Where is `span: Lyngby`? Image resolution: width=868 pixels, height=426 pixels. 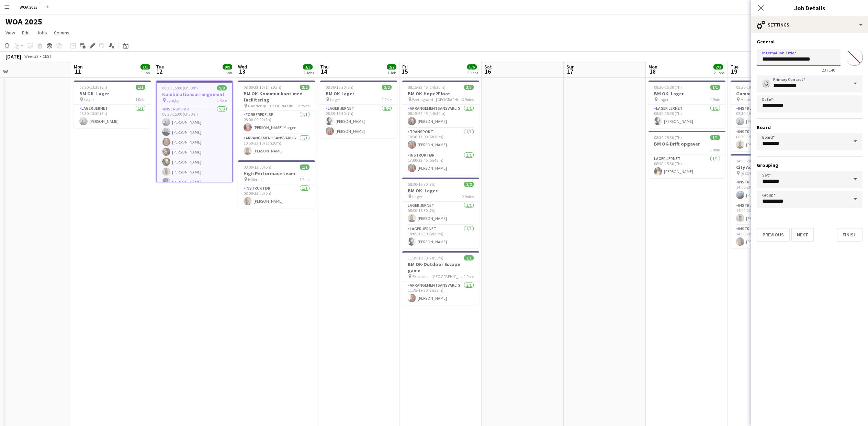 span: Lyngby is located at coordinates (173, 100).